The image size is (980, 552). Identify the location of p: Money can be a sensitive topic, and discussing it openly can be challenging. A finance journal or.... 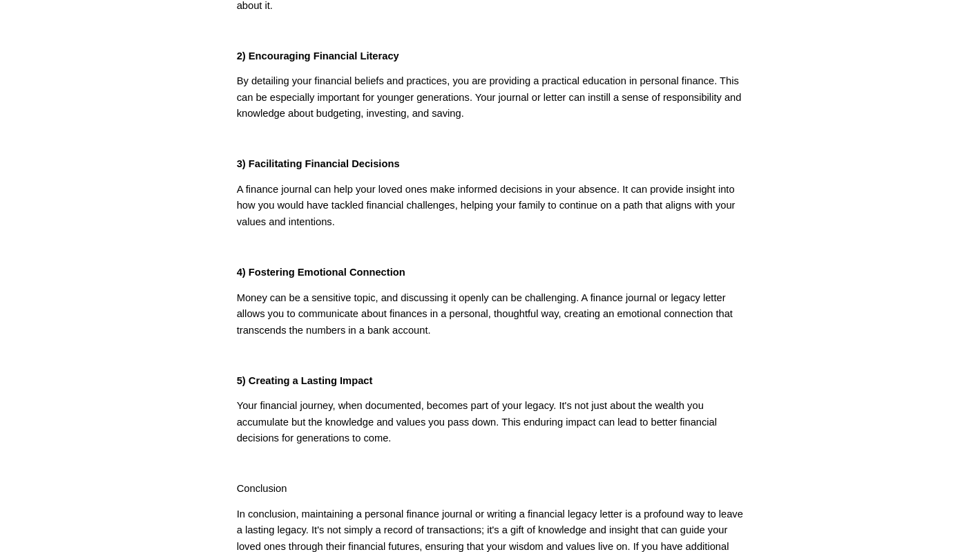
(491, 314).